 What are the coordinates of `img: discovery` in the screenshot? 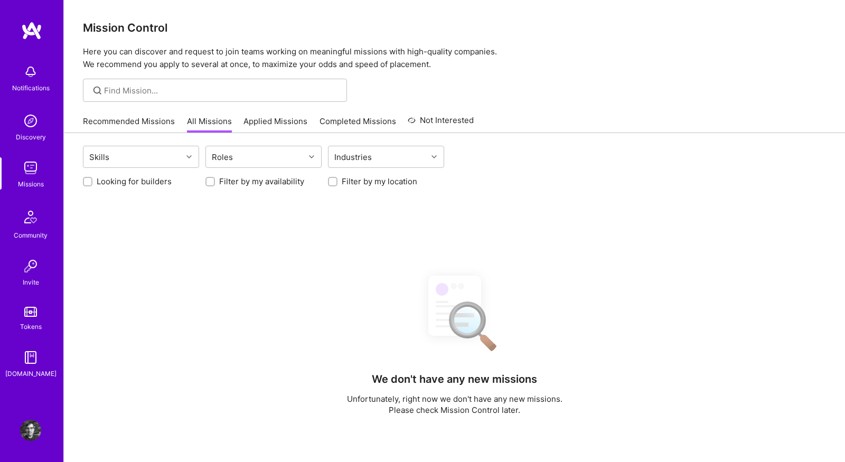 It's located at (31, 121).